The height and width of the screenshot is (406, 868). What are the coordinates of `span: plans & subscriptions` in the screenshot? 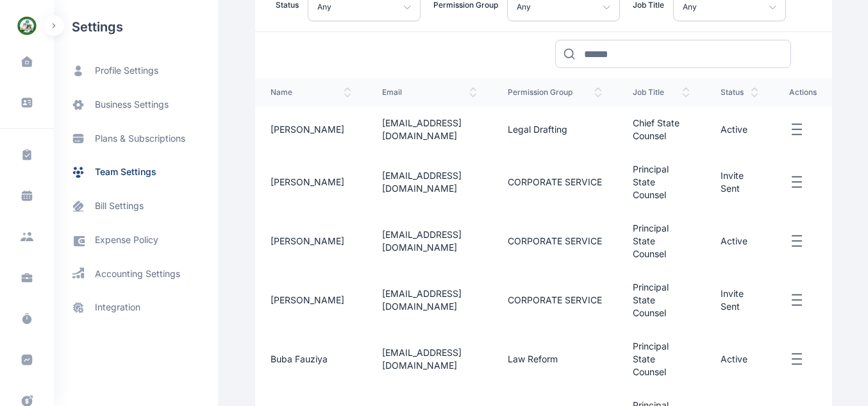 It's located at (140, 139).